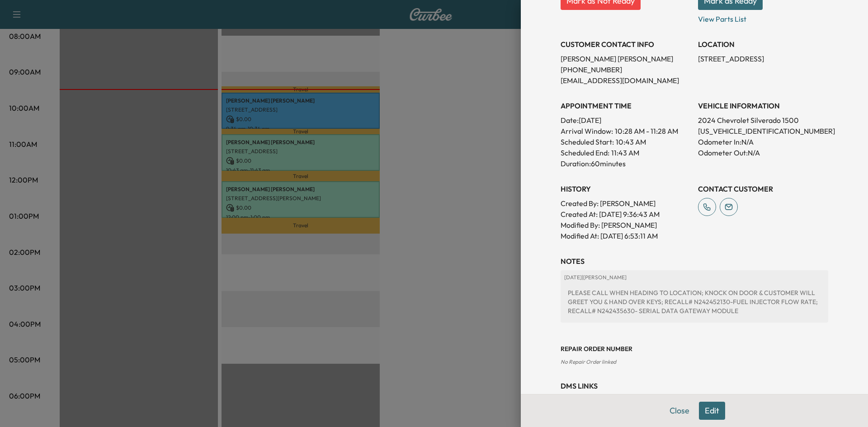 The width and height of the screenshot is (868, 427). I want to click on button: Close, so click(680, 411).